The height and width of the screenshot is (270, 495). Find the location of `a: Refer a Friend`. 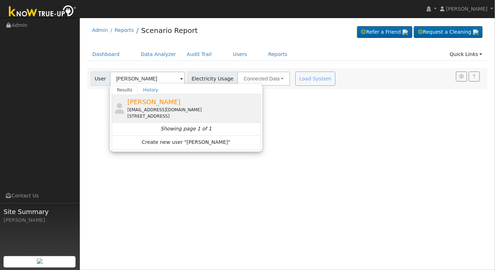

a: Refer a Friend is located at coordinates (385, 32).